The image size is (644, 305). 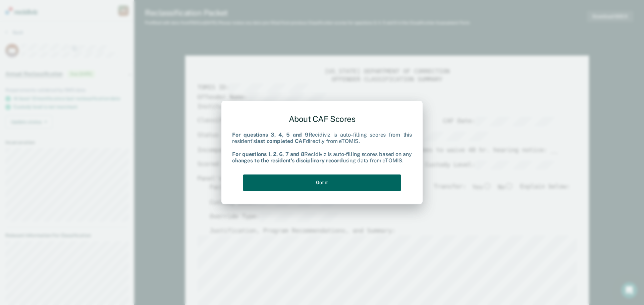 What do you see at coordinates (322, 119) in the screenshot?
I see `div: About CAF Scores` at bounding box center [322, 119].